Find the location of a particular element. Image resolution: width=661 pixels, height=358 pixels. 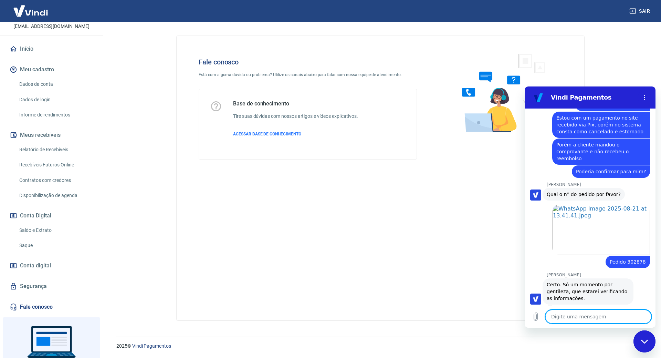

img: Vindi is located at coordinates (31, 11).